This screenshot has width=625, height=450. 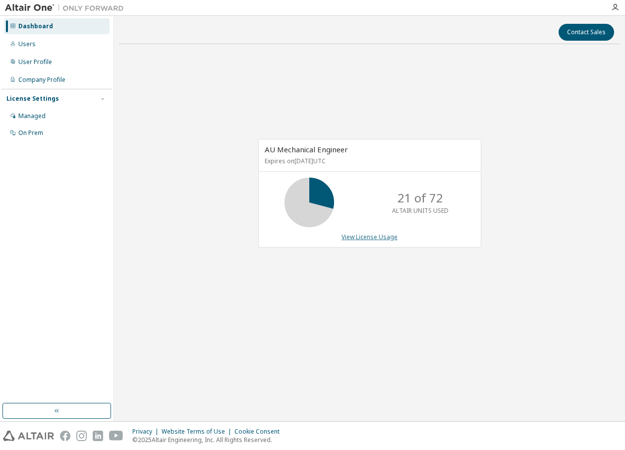 What do you see at coordinates (420, 210) in the screenshot?
I see `p: ALTAIR UNITS USED` at bounding box center [420, 210].